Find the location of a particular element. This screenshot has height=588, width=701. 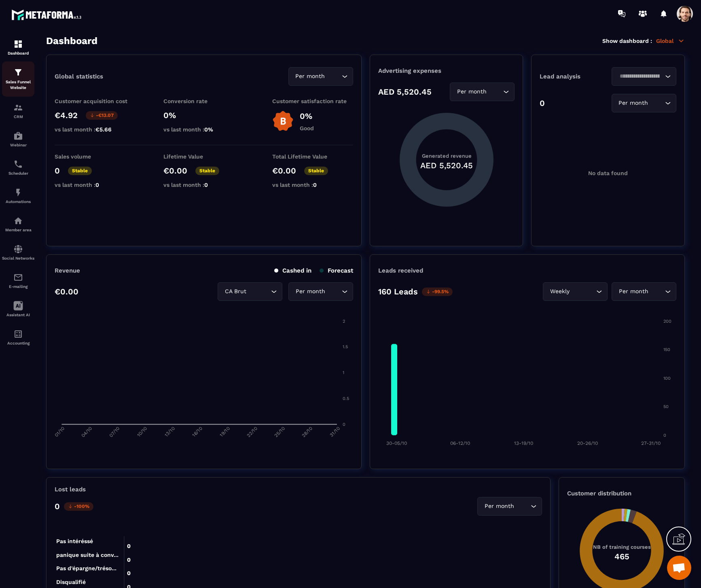

p: Lost leads is located at coordinates (70, 489).